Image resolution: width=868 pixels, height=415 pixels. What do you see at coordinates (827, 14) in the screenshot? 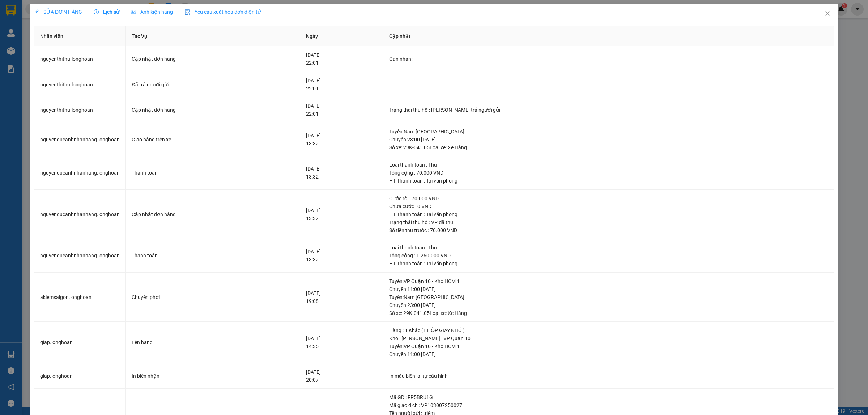
I see `button: Close` at bounding box center [827, 14].